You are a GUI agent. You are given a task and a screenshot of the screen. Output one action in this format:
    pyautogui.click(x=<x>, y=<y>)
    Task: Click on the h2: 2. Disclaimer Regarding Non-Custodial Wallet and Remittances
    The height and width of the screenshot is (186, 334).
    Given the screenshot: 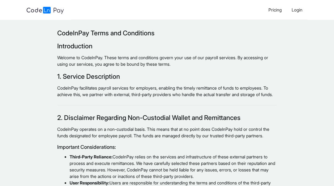 What is the action you would take?
    pyautogui.click(x=167, y=118)
    